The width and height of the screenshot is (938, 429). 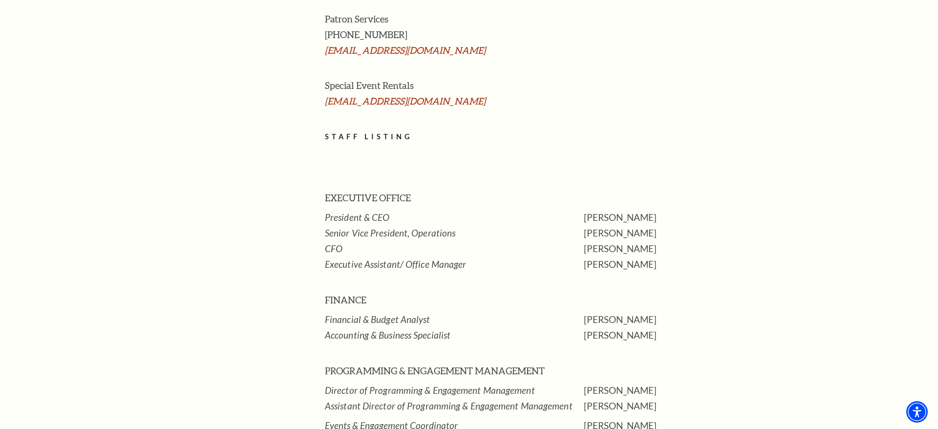 I want to click on em: Director of Programming & Engagement Management, so click(x=430, y=390).